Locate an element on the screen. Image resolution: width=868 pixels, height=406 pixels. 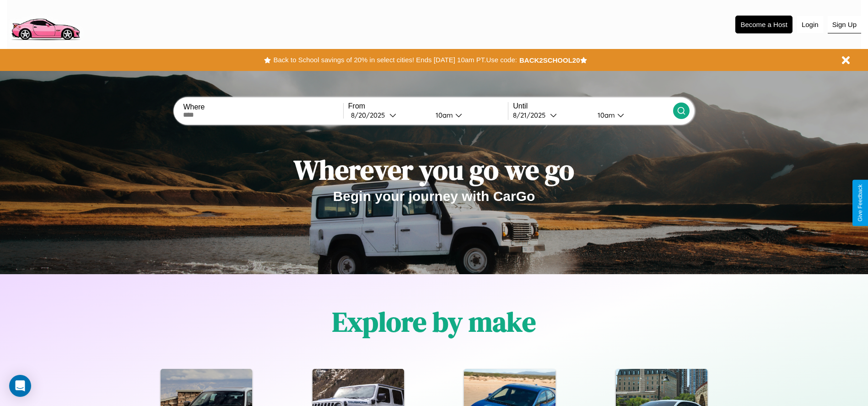
b: BACK2SCHOOL20 is located at coordinates (549, 60).